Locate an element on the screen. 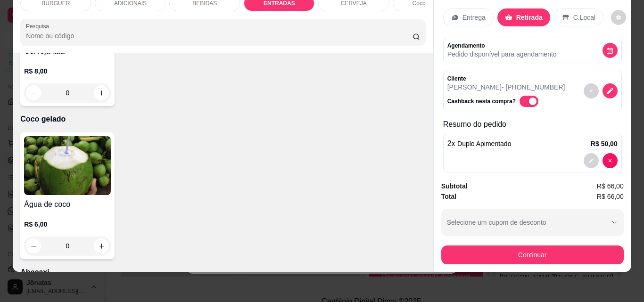  p: Cashback nesta compra? is located at coordinates (481, 101).